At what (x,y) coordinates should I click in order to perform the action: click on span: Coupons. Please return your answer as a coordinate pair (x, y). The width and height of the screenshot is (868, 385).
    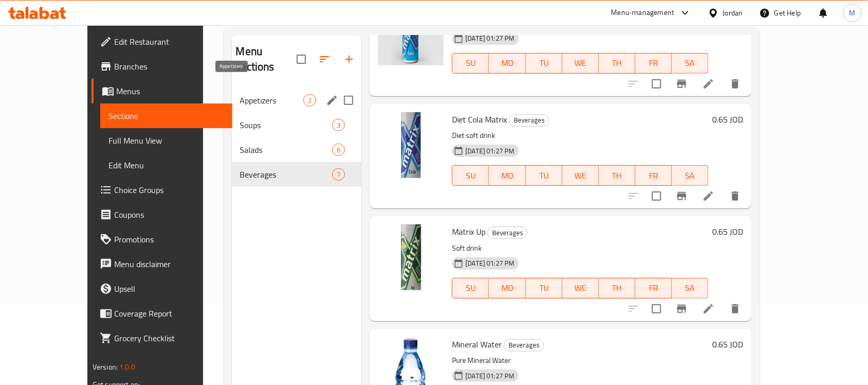
    Looking at the image, I should click on (169, 215).